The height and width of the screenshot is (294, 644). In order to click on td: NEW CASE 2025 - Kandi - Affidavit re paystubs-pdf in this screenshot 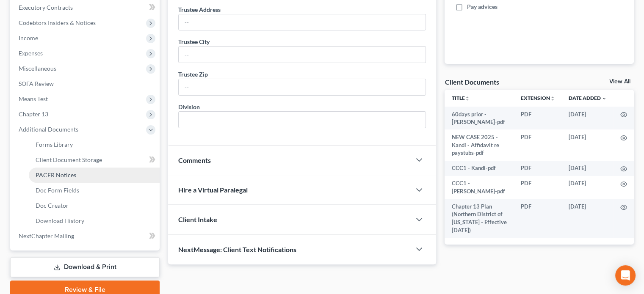, I will do `click(479, 145)`.